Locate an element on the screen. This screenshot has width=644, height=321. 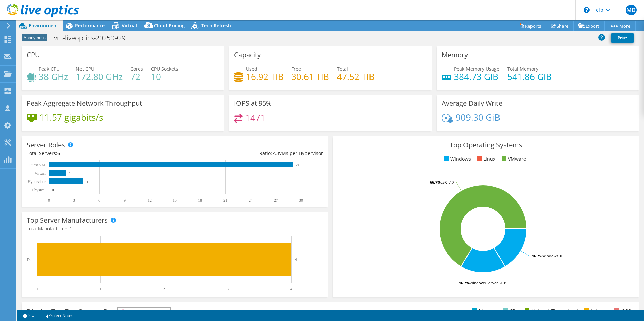
h3: Server Roles is located at coordinates (46, 145).